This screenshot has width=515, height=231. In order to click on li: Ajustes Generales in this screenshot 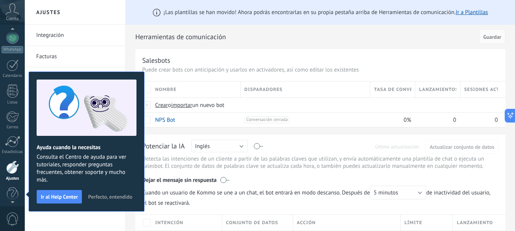, I will do `click(75, 78)`.